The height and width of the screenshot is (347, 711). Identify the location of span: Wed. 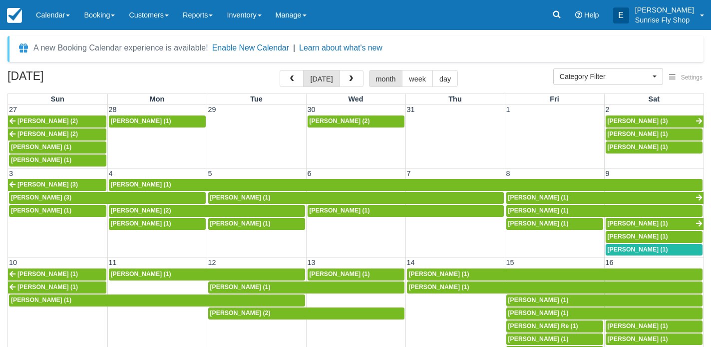
(356, 99).